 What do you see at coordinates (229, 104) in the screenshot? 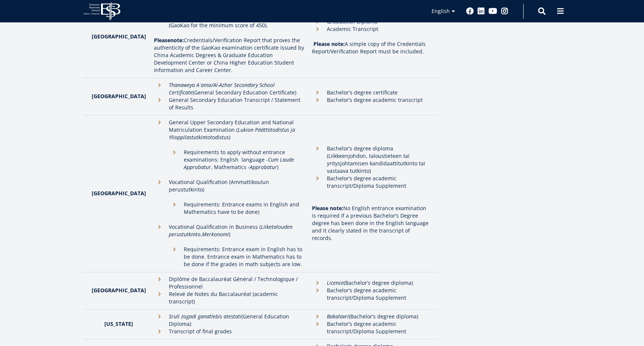
I see `li: General Secondary Education Transcript / Statement of Results` at bounding box center [229, 104].